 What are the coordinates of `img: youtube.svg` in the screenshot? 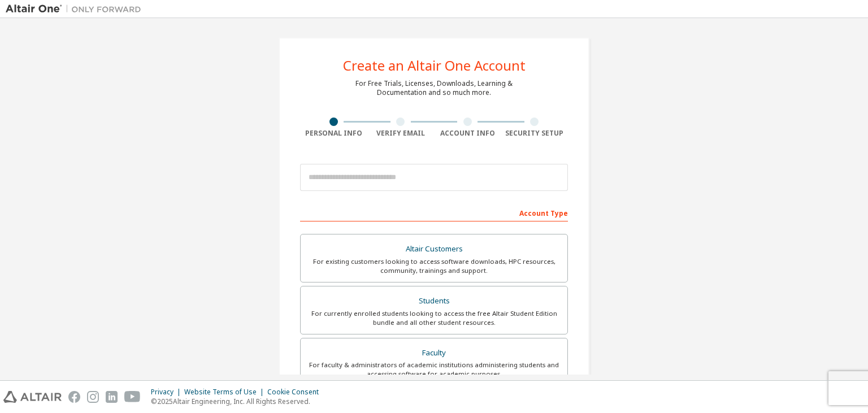 It's located at (132, 397).